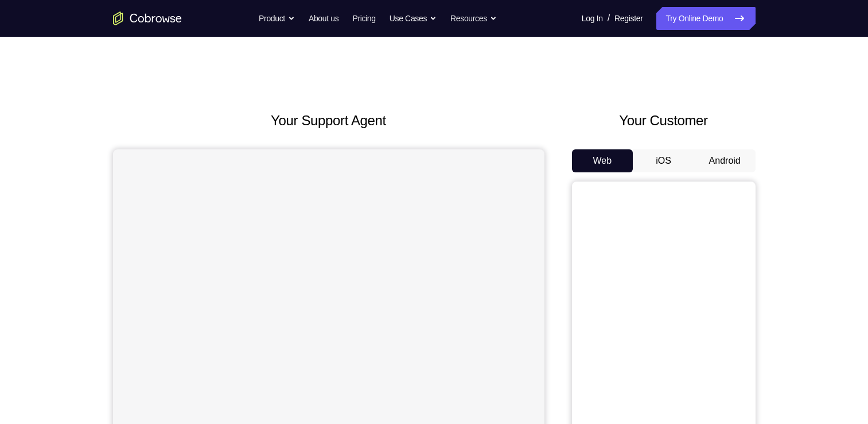 This screenshot has width=868, height=424. What do you see at coordinates (602, 161) in the screenshot?
I see `button: Web` at bounding box center [602, 161].